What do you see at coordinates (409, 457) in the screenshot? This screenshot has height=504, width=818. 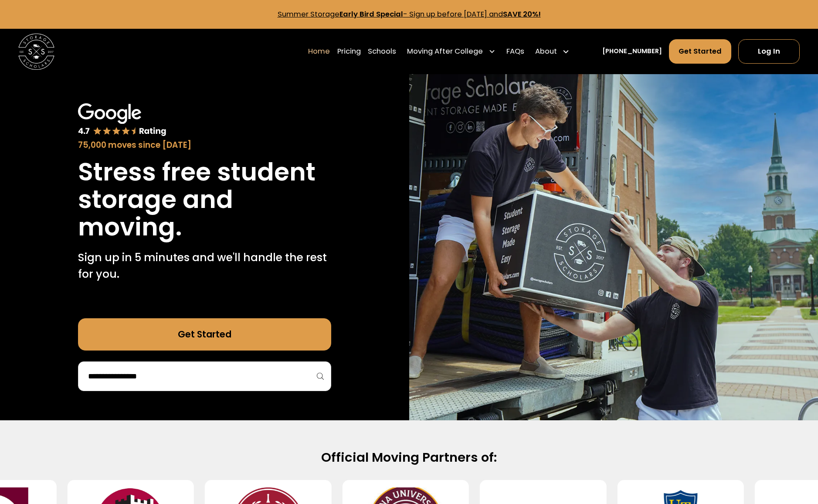 I see `h2: Official Moving Partners of:` at bounding box center [409, 457].